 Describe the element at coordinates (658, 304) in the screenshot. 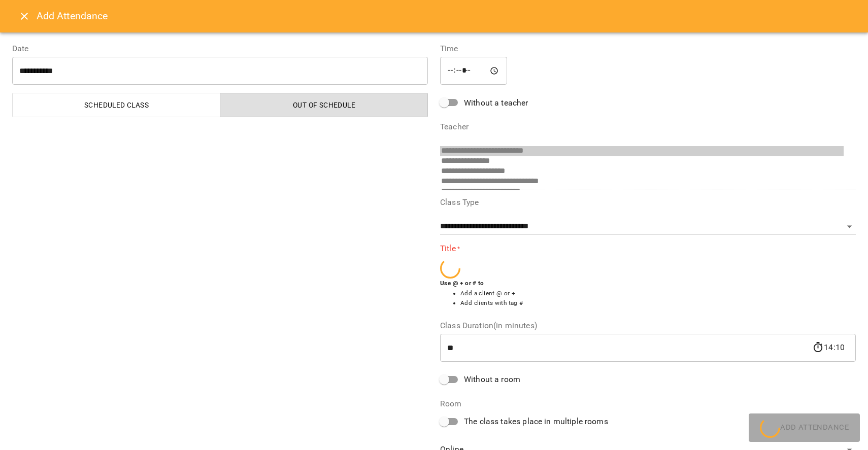

I see `li: Add clients with tag #` at that location.